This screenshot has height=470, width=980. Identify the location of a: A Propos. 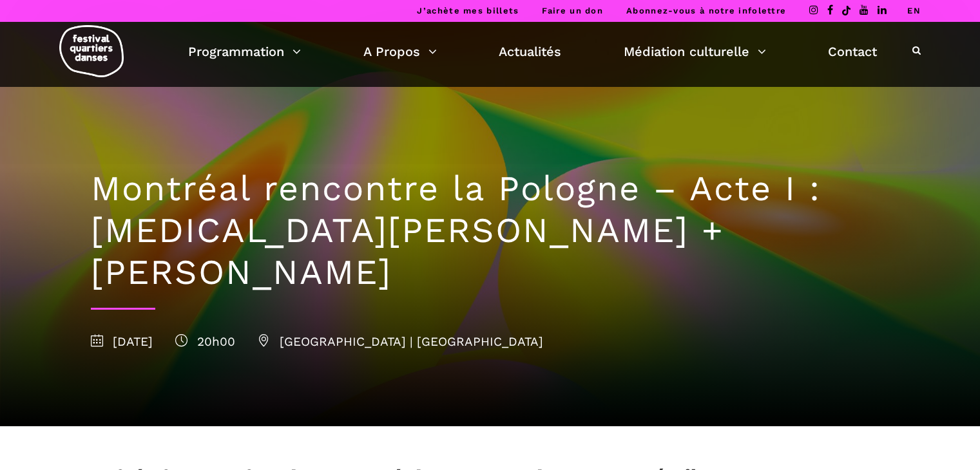
(401, 51).